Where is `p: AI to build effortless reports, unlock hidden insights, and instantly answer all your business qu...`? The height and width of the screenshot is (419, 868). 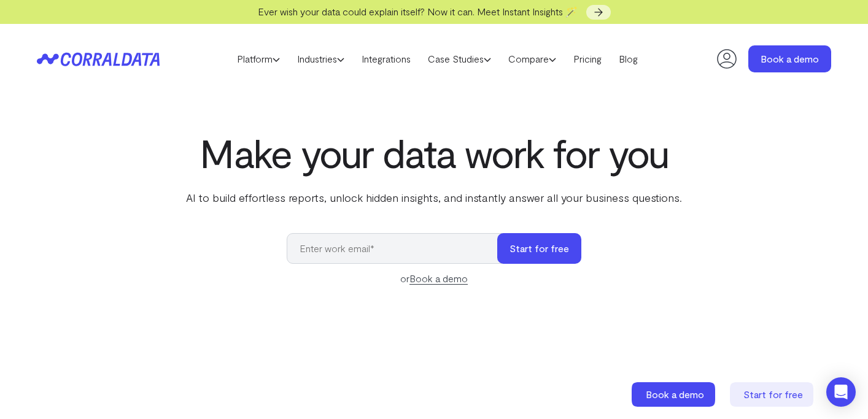
p: AI to build effortless reports, unlock hidden insights, and instantly answer all your business qu... is located at coordinates (434, 197).